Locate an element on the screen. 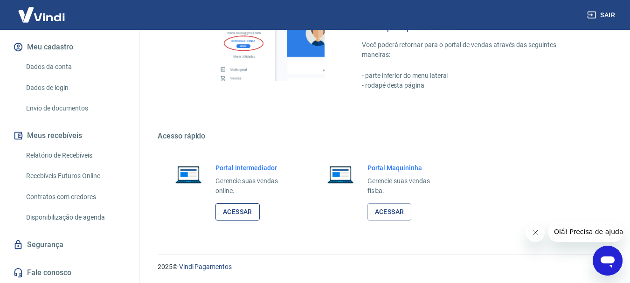  a: Relatório de Recebíveis is located at coordinates (75, 155).